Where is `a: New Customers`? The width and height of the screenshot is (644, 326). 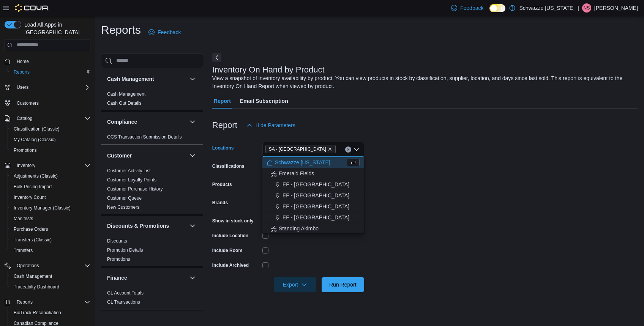 a: New Customers is located at coordinates (123, 207).